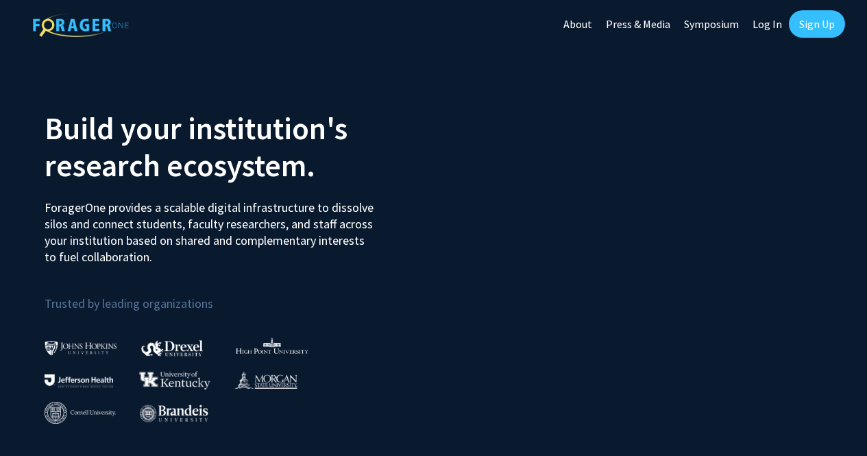  Describe the element at coordinates (79, 380) in the screenshot. I see `img: Thomas Jefferson University` at that location.